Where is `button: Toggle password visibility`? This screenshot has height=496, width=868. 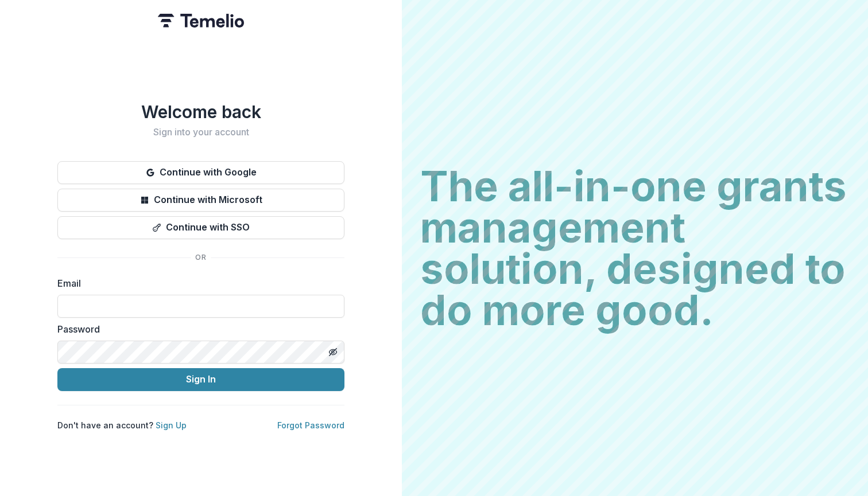
button: Toggle password visibility is located at coordinates (333, 352).